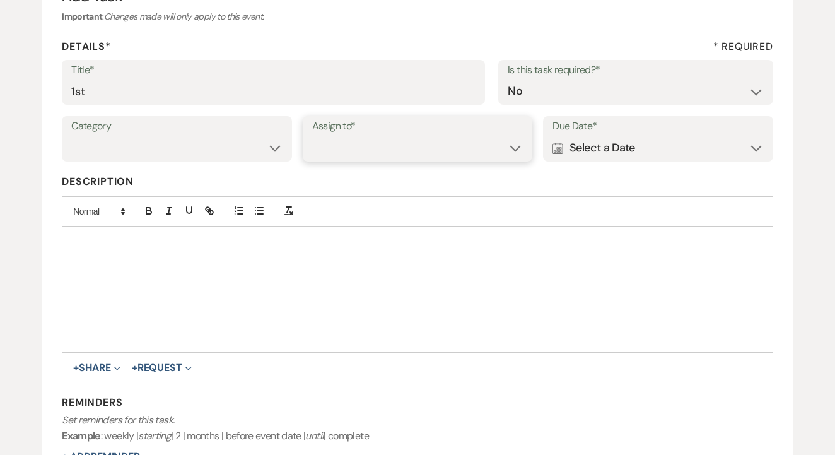  Describe the element at coordinates (658, 126) in the screenshot. I see `label: Due Date*` at that location.